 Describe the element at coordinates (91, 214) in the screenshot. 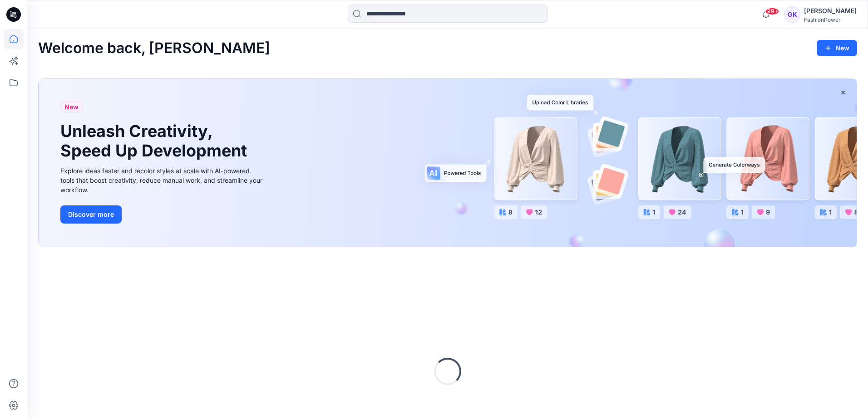

I see `button: Discover more` at that location.